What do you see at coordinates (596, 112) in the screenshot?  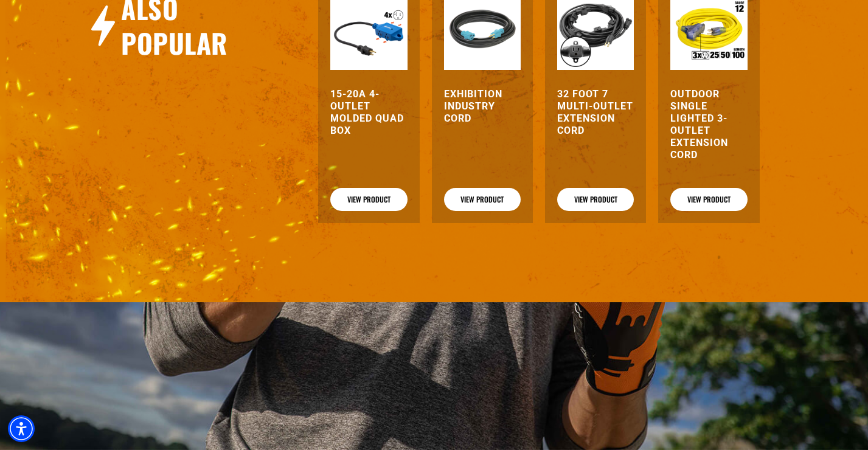 I see `a: 32 Foot 7 Multi-Outlet Extension Cord` at bounding box center [596, 112].